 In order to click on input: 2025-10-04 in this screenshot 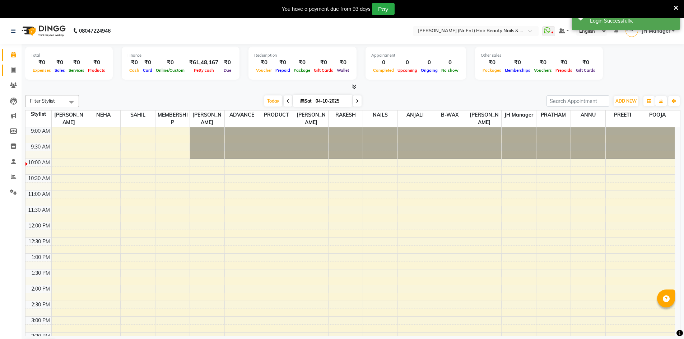, I will do `click(332, 101)`.